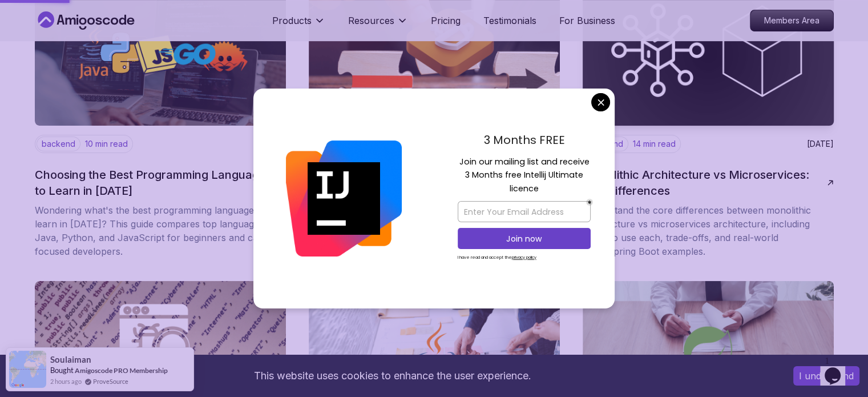  What do you see at coordinates (654, 144) in the screenshot?
I see `p: 14 min read` at bounding box center [654, 144].